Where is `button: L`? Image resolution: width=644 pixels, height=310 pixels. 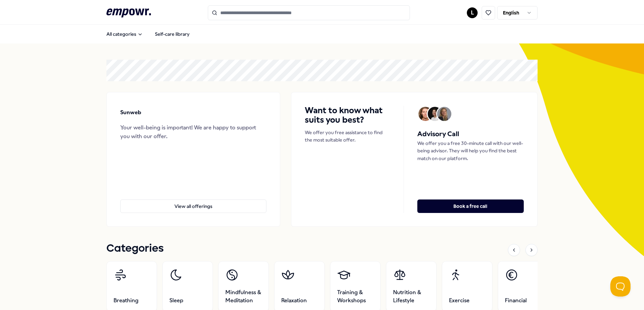 button: L is located at coordinates (473, 13).